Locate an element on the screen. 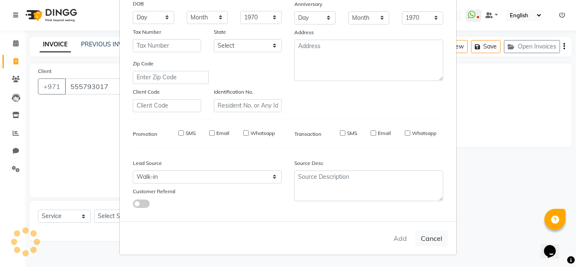 The image size is (576, 267). label: Transaction is located at coordinates (308, 134).